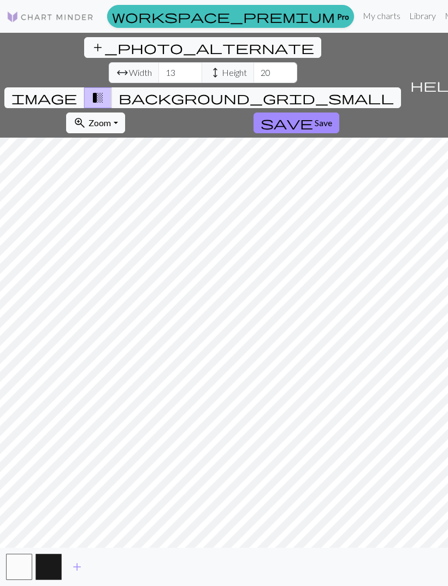 The height and width of the screenshot is (586, 448). What do you see at coordinates (381, 16) in the screenshot?
I see `a: My charts` at bounding box center [381, 16].